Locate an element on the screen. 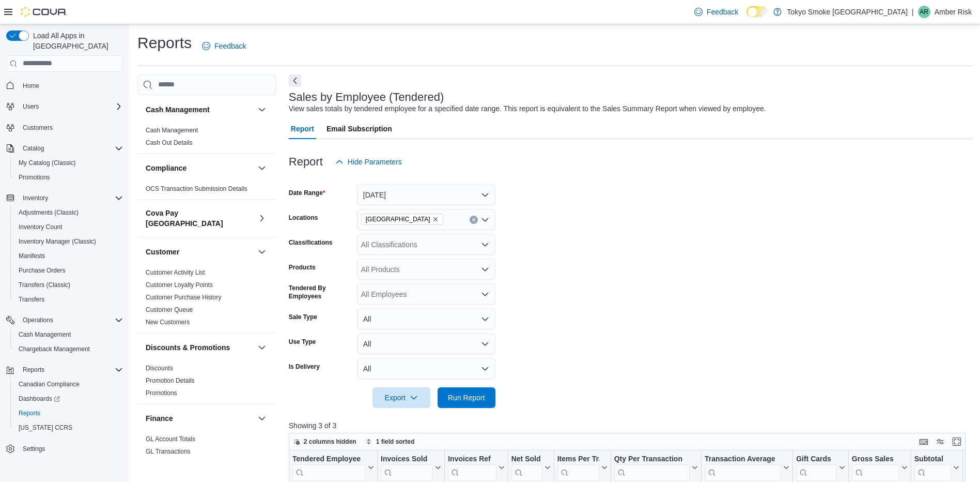  a: GL Account Totals is located at coordinates (170, 439).